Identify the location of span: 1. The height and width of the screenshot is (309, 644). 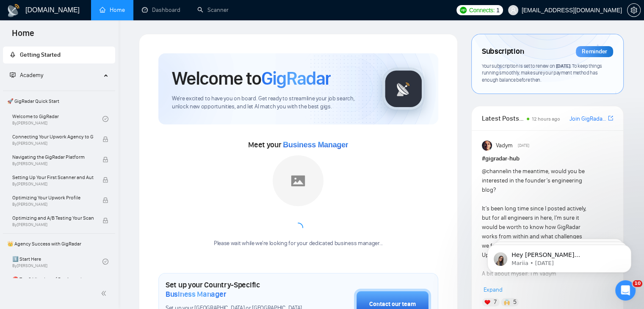
(498, 10).